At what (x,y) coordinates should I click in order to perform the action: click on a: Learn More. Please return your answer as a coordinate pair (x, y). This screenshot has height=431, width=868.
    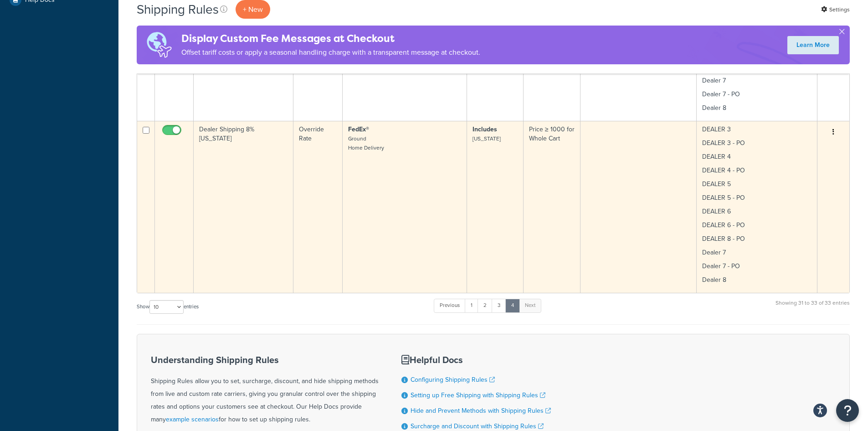
    Looking at the image, I should click on (813, 45).